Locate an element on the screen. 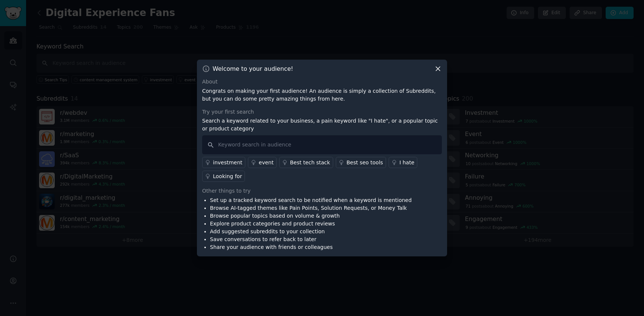 The image size is (644, 316). div: event is located at coordinates (266, 162).